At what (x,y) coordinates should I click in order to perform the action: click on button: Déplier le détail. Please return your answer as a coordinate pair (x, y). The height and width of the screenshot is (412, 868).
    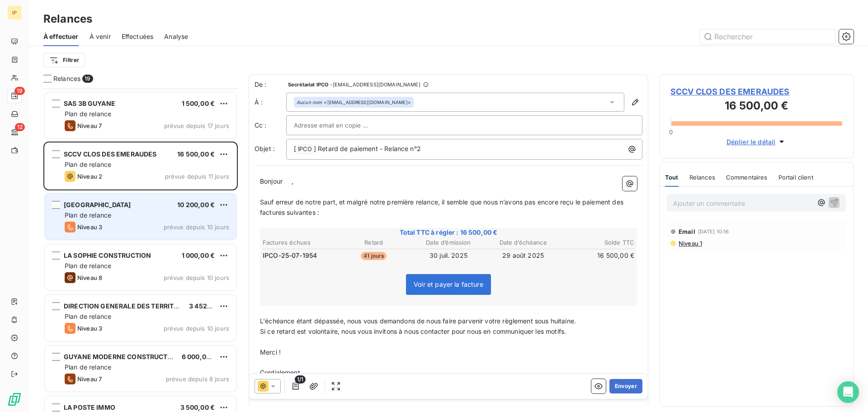
    Looking at the image, I should click on (756, 141).